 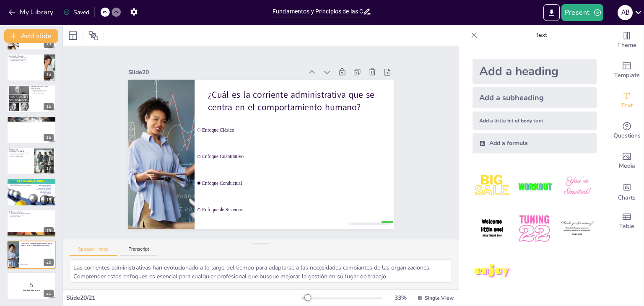 What do you see at coordinates (93, 251) in the screenshot?
I see `button: Speaker Notes` at bounding box center [93, 251].